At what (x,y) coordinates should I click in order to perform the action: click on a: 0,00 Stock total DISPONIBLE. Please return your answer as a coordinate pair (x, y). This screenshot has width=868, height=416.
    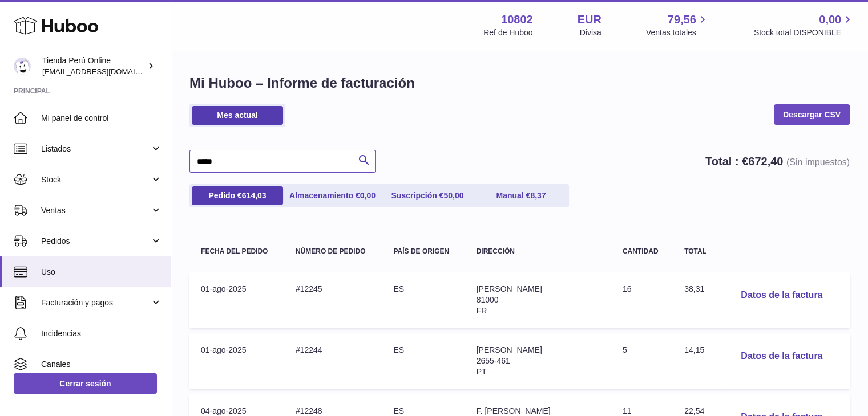
    Looking at the image, I should click on (804, 25).